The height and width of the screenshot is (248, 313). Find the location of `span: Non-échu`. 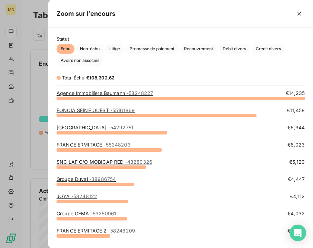

span: Non-échu is located at coordinates (90, 49).